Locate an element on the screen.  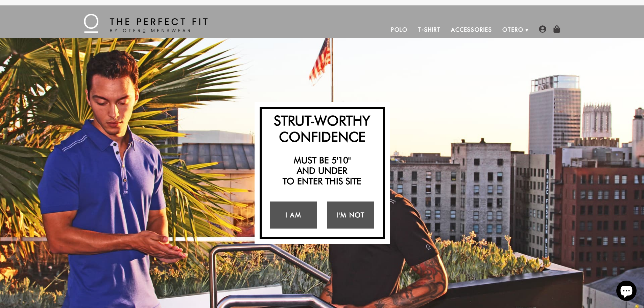
a: Accessories is located at coordinates (471, 30).